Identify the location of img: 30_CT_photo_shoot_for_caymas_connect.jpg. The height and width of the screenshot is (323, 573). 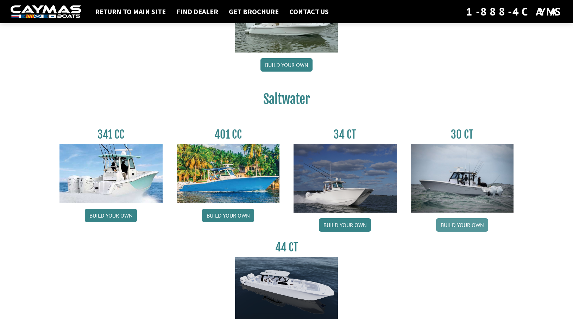
(463, 178).